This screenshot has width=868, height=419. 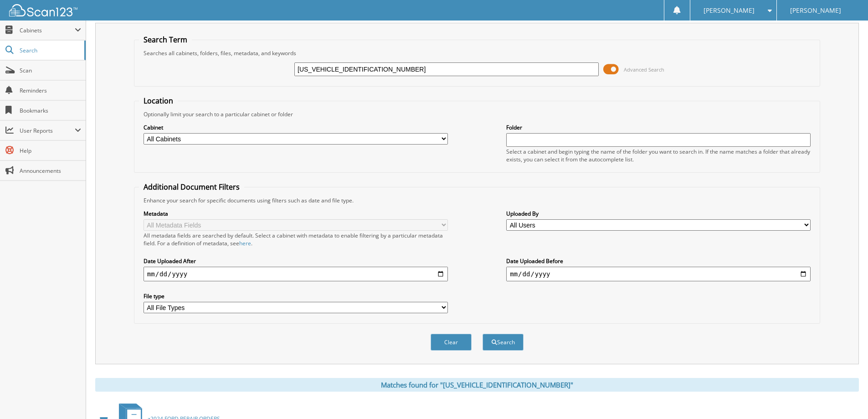 I want to click on label: Date Uploaded After, so click(x=296, y=261).